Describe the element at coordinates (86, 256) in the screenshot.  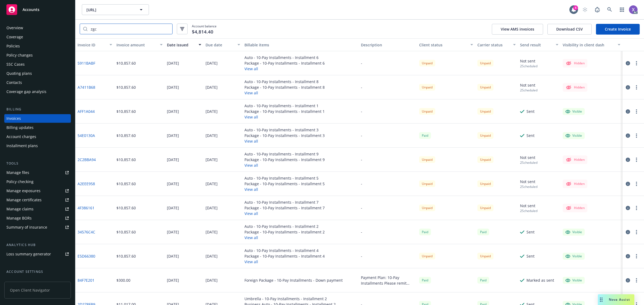
I see `a: E5D66380` at that location.